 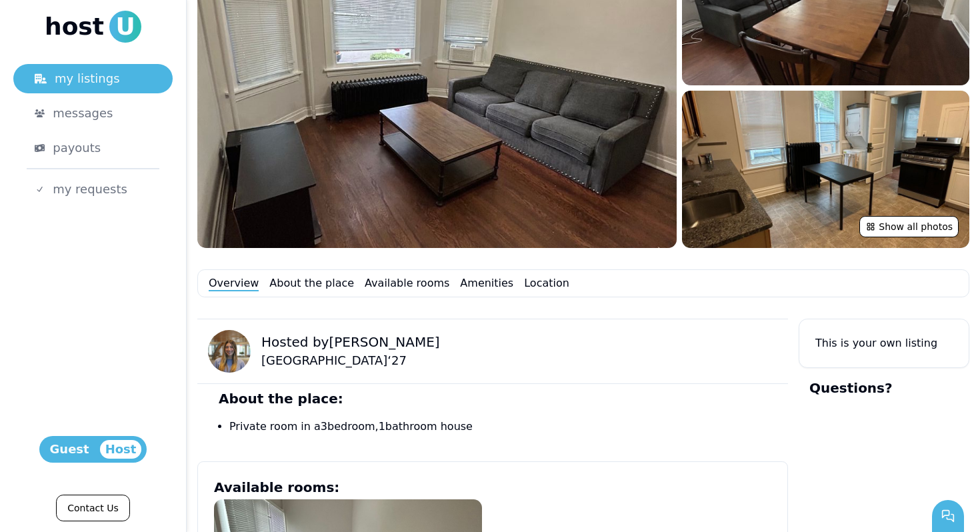 I want to click on span: messages, so click(x=82, y=113).